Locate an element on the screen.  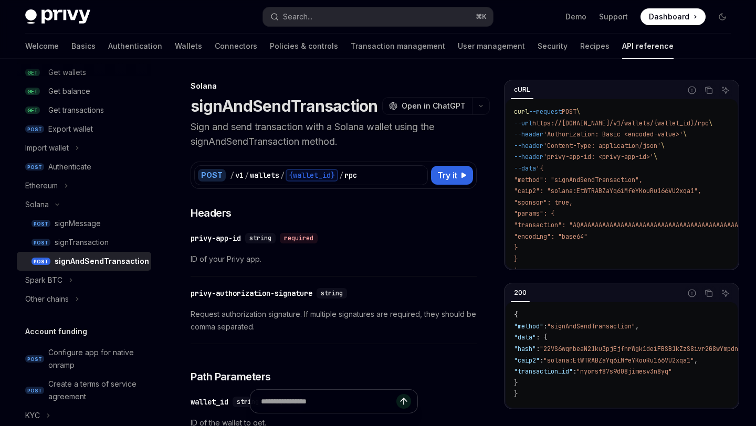
div: Export wallet is located at coordinates (70, 129).